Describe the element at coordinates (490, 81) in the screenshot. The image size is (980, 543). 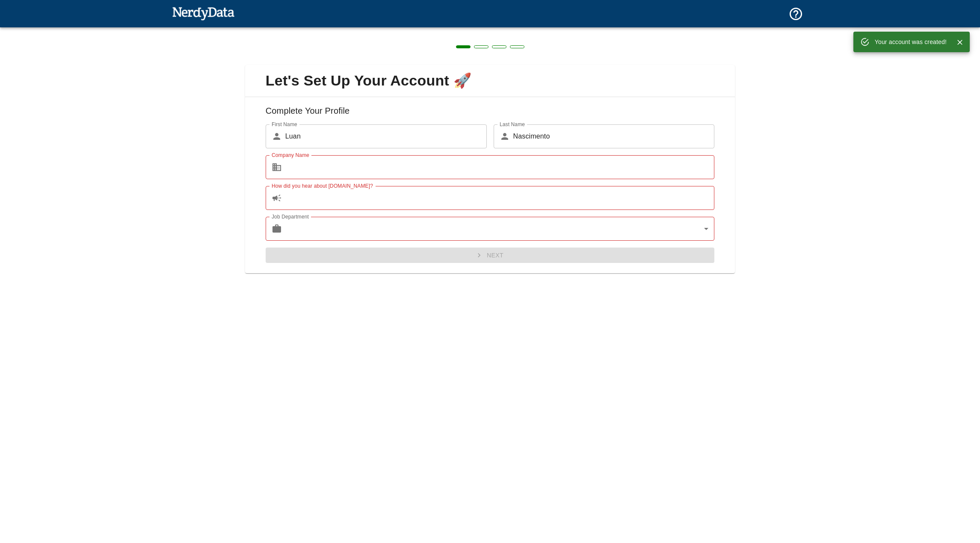
I see `span: Let's Set Up Your Account 🚀` at that location.